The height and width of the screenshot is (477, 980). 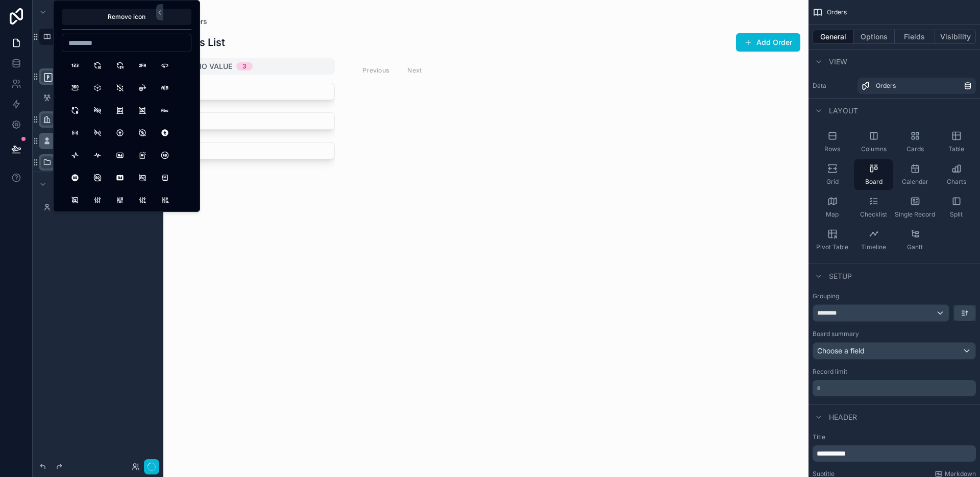 What do you see at coordinates (120, 110) in the screenshot?
I see `button: Abacus` at bounding box center [120, 110].